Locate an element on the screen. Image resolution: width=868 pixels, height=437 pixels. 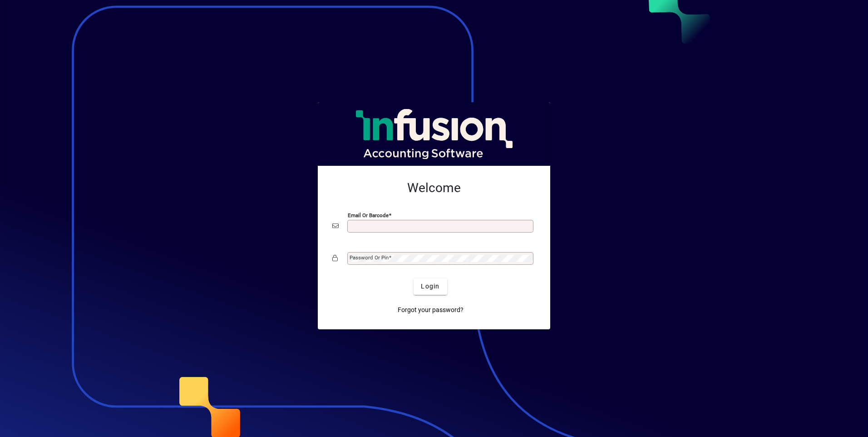
a: Forgot your password? is located at coordinates (430, 310).